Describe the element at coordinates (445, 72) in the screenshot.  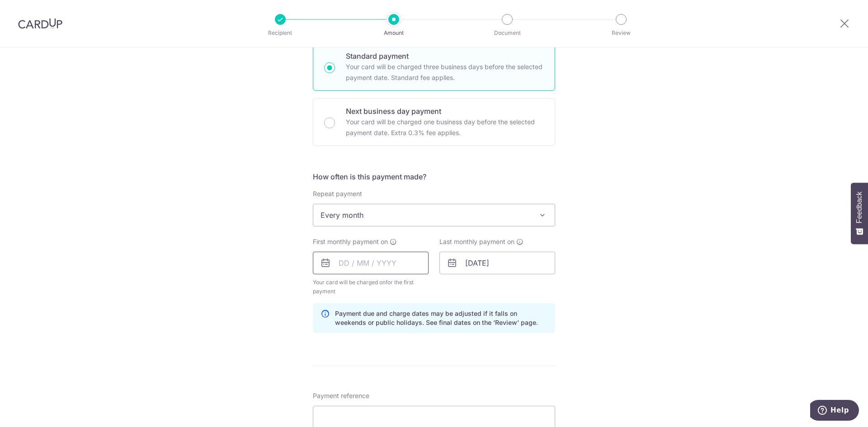
I see `p: Your card will be charged three business days before the selected payment date. Standard fee appl...` at that location.